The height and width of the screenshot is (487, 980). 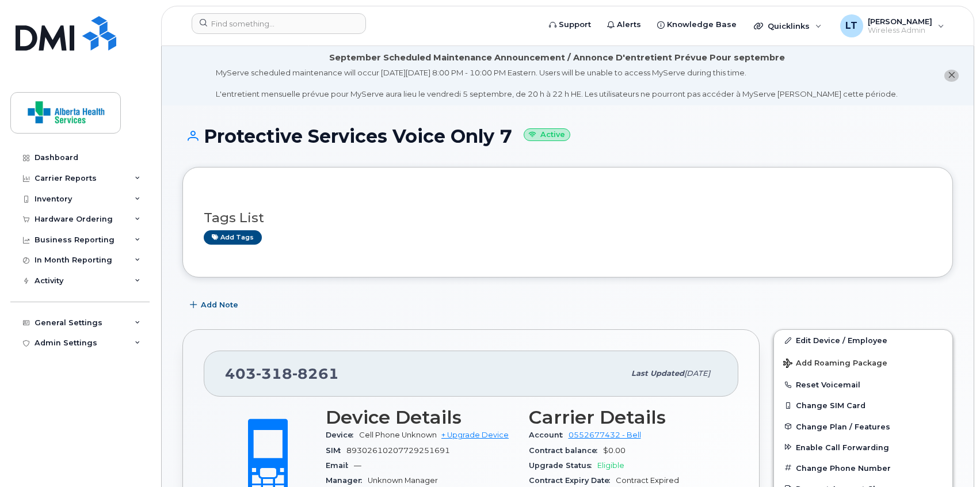 I want to click on span: Enable Call Forwarding, so click(x=843, y=447).